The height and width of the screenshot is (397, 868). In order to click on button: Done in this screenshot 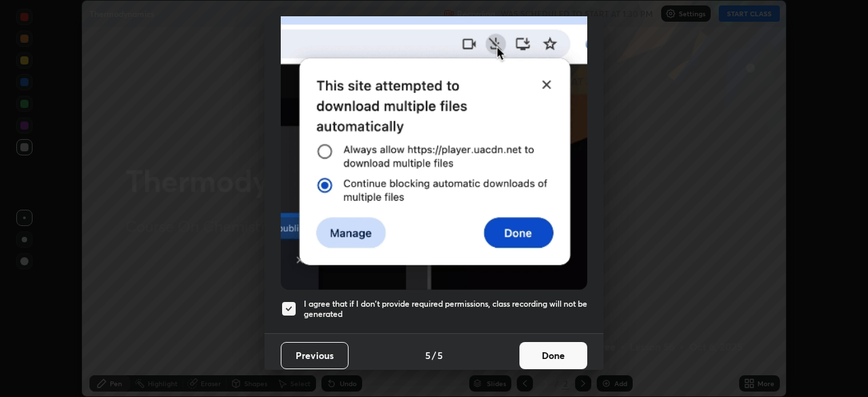, I will do `click(553, 355)`.